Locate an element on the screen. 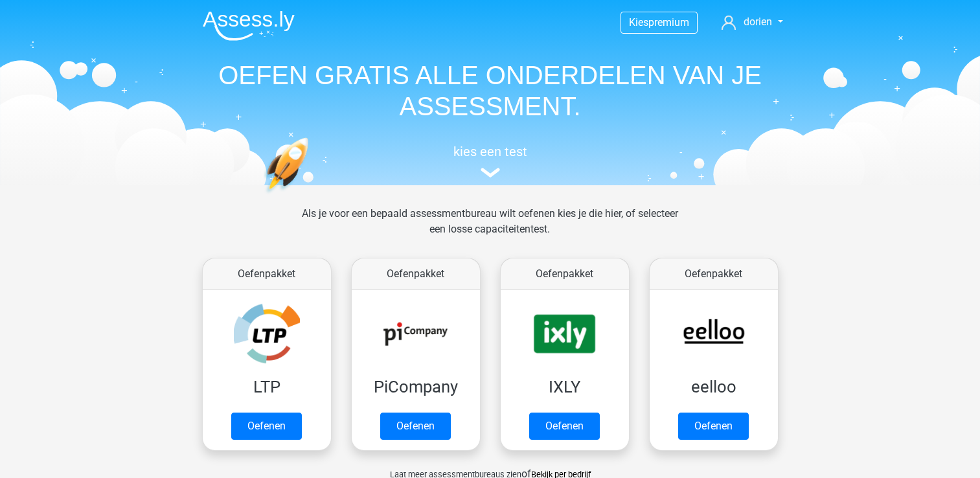 The width and height of the screenshot is (980, 478). h5: kies een test is located at coordinates (490, 151).